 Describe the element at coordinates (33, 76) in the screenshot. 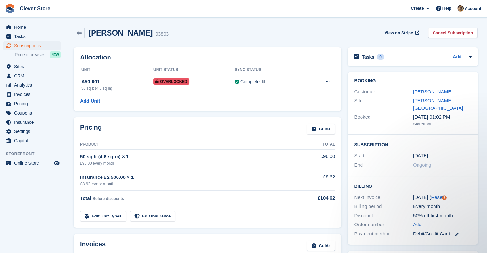

I see `span: CRM` at that location.